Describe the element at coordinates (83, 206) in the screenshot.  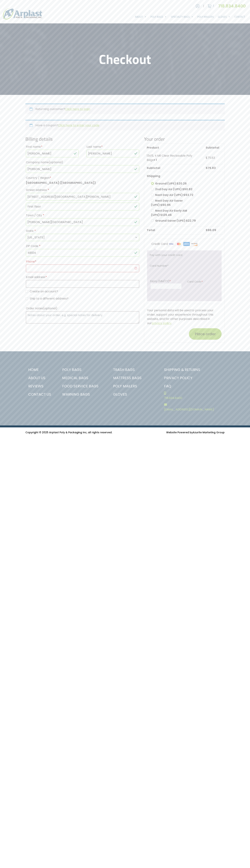
I see `input: Apartment, suite, unit, etc. (optional)` at that location.